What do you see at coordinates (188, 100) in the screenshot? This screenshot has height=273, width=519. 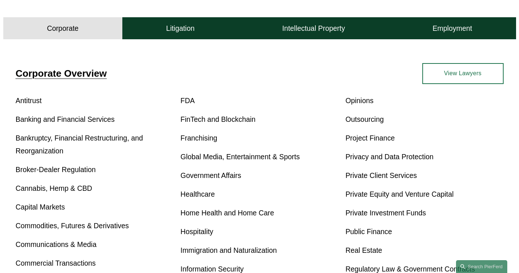 I see `a: FDA` at bounding box center [188, 100].